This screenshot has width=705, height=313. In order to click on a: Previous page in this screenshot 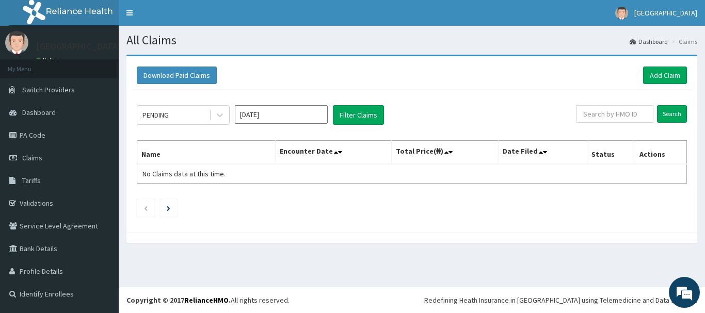, I will do `click(146, 208)`.